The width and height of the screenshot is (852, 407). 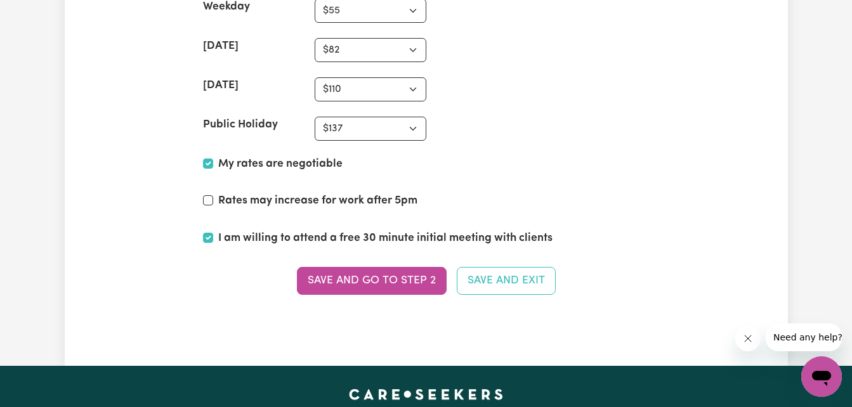 I want to click on label: My rates are negotiable, so click(x=280, y=164).